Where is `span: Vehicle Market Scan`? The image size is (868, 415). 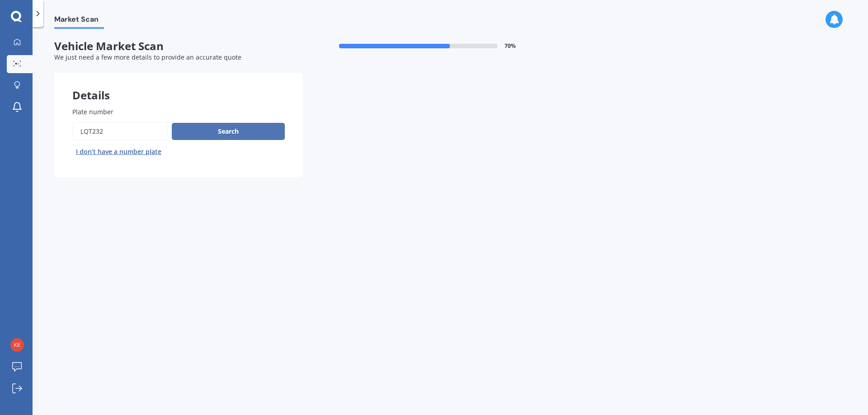
span: Vehicle Market Scan is located at coordinates (179, 46).